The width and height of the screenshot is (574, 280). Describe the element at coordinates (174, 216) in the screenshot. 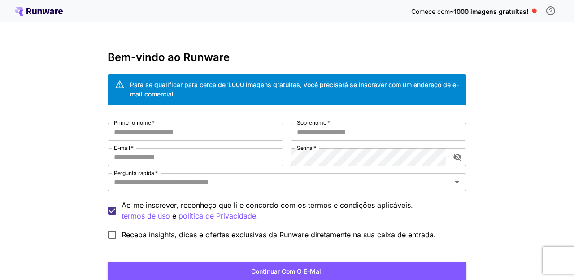

I see `font: e` at that location.